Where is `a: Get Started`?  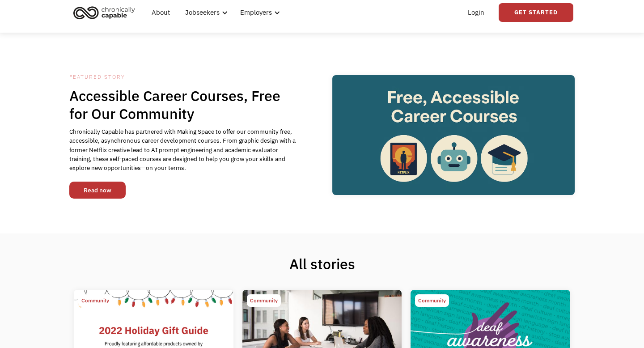 a: Get Started is located at coordinates (536, 12).